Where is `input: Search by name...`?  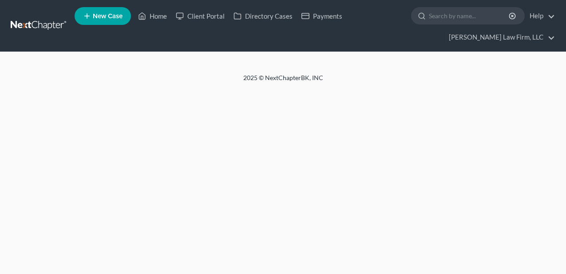
input: Search by name... is located at coordinates (469, 16).